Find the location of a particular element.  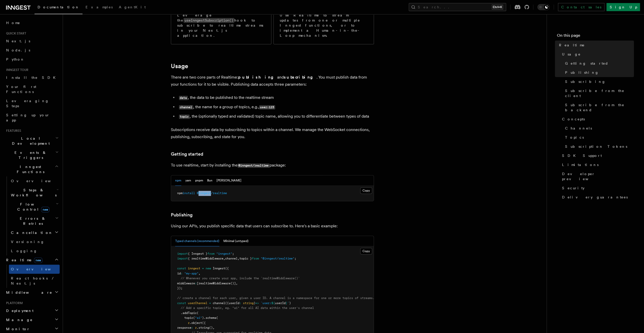

span: // Whenever you create your app, include the `realtimeMiddleware()` is located at coordinates (240, 278).